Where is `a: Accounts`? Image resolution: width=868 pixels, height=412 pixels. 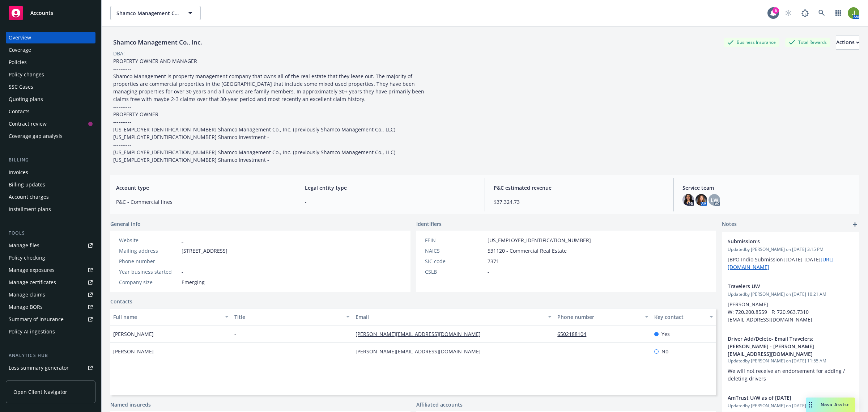 a: Accounts is located at coordinates (50, 13).